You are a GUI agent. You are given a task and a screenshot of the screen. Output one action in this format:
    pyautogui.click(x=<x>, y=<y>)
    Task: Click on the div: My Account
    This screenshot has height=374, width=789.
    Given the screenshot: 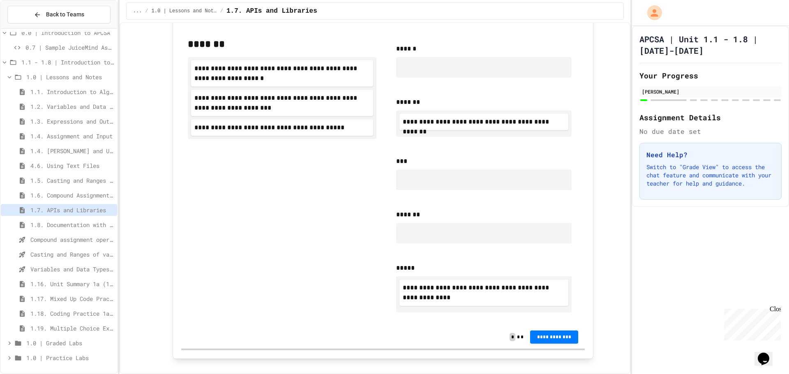 What is the action you would take?
    pyautogui.click(x=651, y=13)
    